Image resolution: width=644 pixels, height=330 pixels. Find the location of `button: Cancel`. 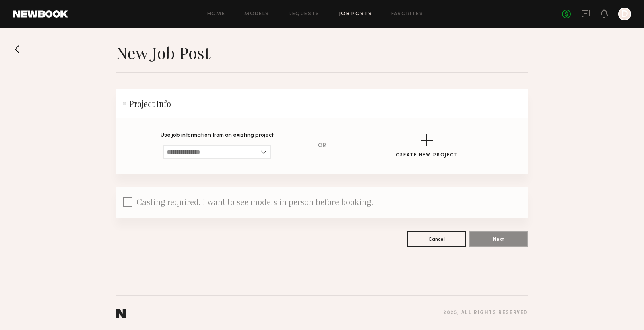

button: Cancel is located at coordinates (437, 239).